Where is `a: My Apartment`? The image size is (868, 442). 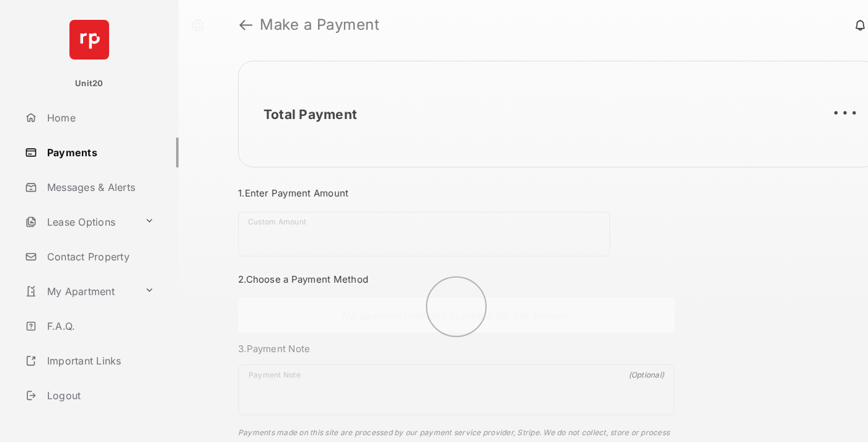 a: My Apartment is located at coordinates (80, 292).